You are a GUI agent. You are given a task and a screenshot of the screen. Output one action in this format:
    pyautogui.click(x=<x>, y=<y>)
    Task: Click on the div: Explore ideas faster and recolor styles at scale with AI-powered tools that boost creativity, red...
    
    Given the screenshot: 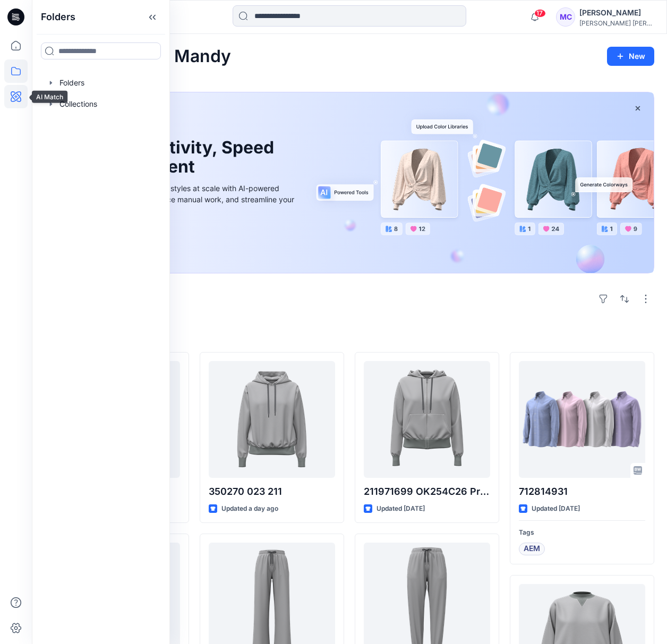 What is the action you would take?
    pyautogui.click(x=178, y=199)
    